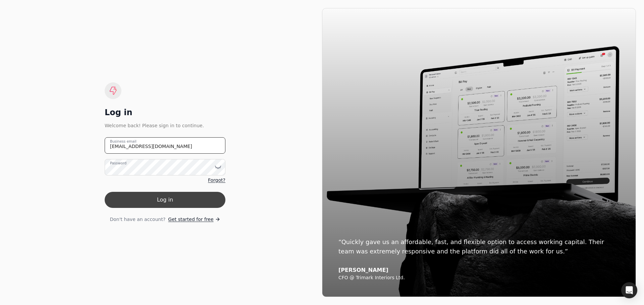 This screenshot has width=644, height=305. I want to click on label: Password, so click(118, 163).